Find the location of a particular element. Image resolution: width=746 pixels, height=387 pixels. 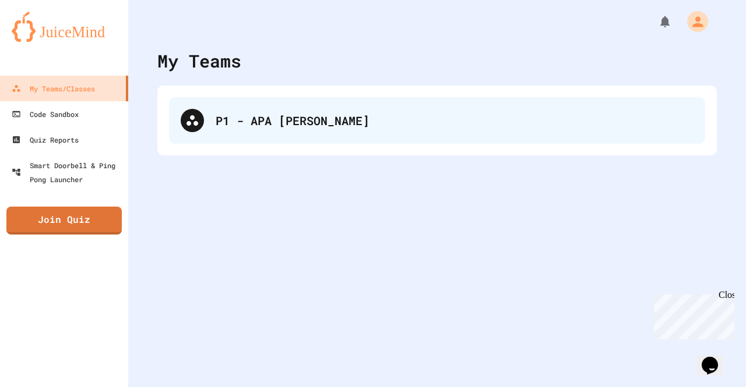

div: Chat with us now!Close is located at coordinates (43, 39).